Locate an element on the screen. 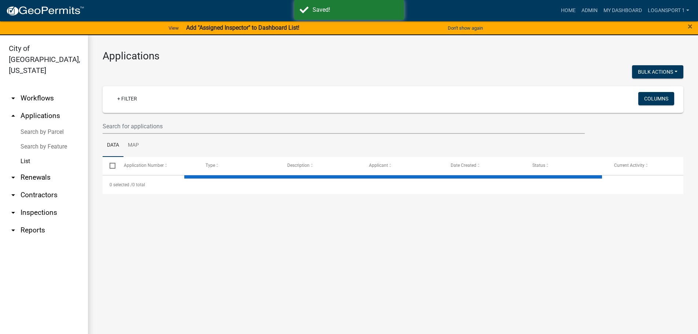 The height and width of the screenshot is (334, 698). datatable-header-cell: Type is located at coordinates (239, 166).